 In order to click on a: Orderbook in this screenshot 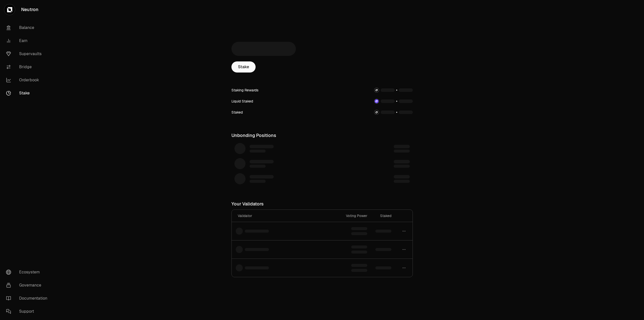, I will do `click(28, 80)`.